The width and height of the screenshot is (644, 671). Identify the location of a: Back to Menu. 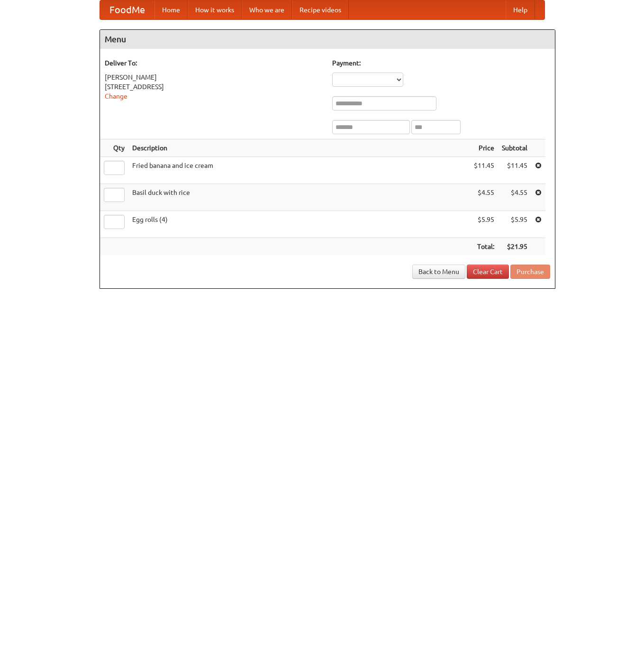
(439, 271).